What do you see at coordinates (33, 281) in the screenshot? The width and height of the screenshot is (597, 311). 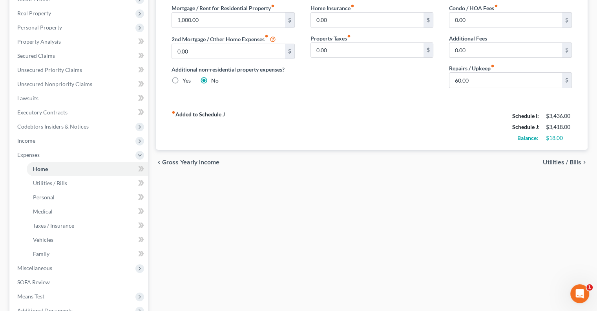 I see `span: SOFA Review` at bounding box center [33, 281].